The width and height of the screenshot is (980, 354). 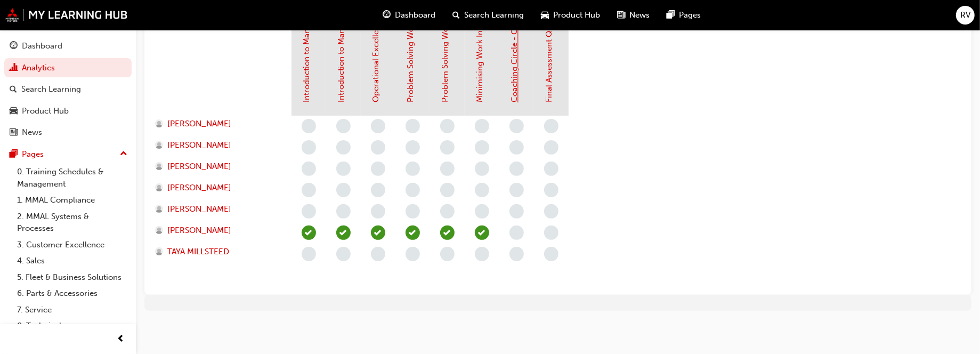 I want to click on button: RV, so click(x=965, y=15).